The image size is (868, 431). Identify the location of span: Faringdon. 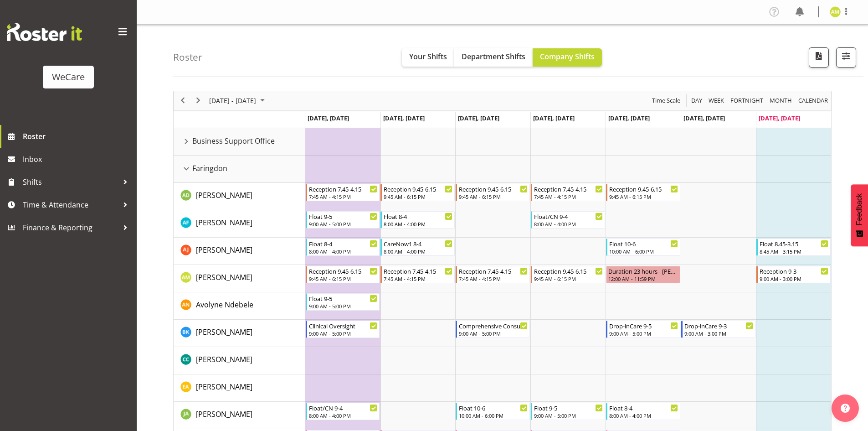
(210, 168).